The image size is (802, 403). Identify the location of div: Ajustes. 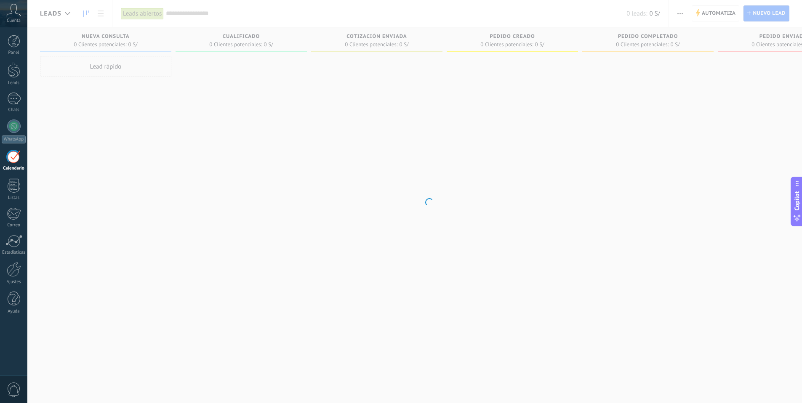
(14, 282).